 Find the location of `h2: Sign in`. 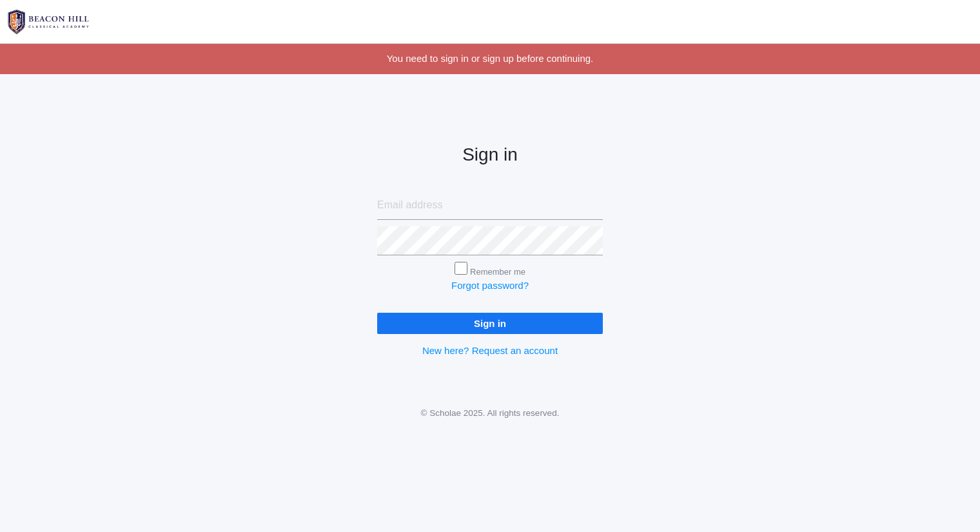

h2: Sign in is located at coordinates (490, 154).